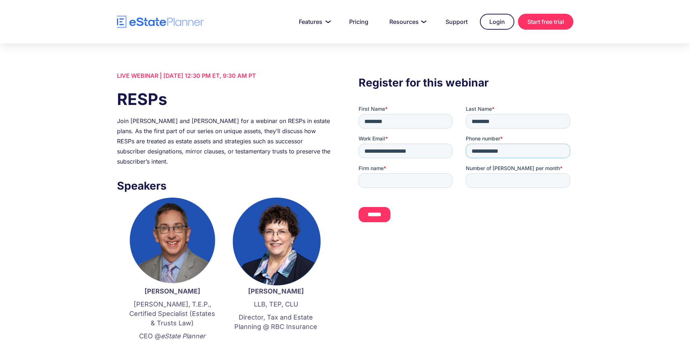 This screenshot has height=342, width=690. Describe the element at coordinates (172, 336) in the screenshot. I see `p: CEO @` at that location.